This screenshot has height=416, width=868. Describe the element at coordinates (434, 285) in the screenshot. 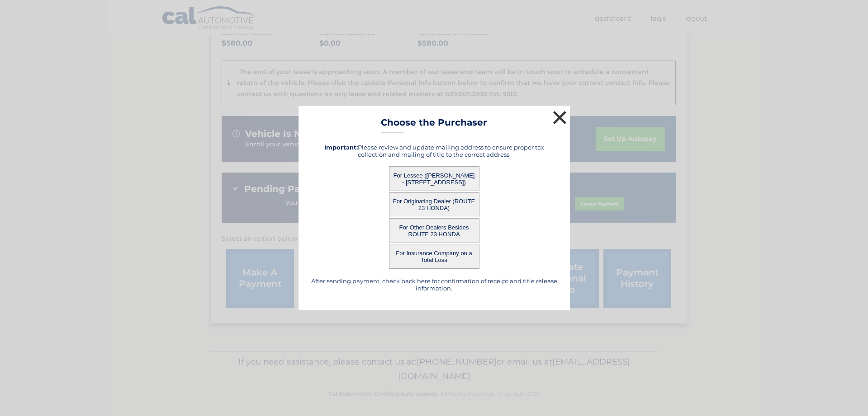

I see `h5: After sending payment, check back here for confirmation of receipt and title release information.` at that location.